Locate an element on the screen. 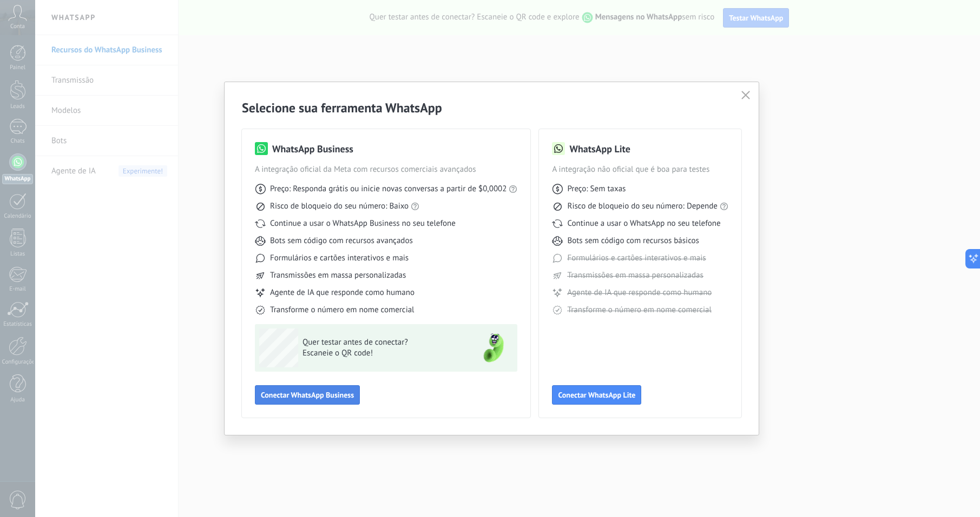  h3: WhatsApp Lite is located at coordinates (599, 149).